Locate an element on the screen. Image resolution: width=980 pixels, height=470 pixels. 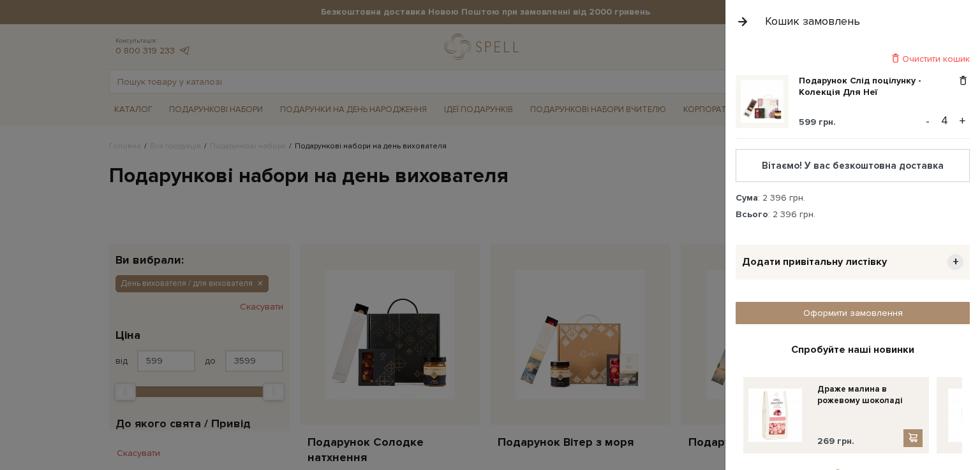
a: Драже малина в рожевому шоколаді is located at coordinates (870, 395).